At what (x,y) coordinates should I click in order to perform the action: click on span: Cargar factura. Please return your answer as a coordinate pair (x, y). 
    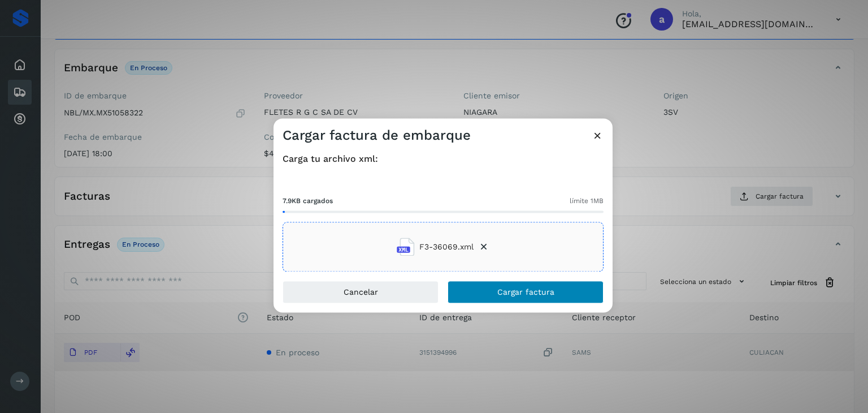
    Looking at the image, I should click on (526, 292).